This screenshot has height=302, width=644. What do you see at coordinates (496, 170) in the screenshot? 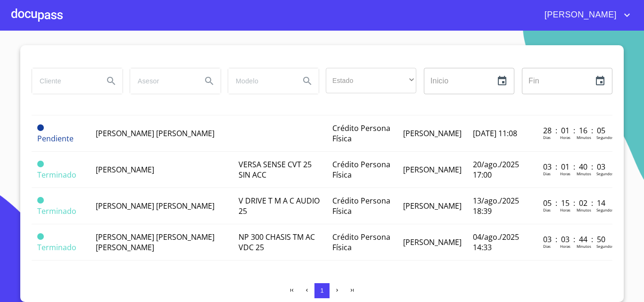
I see `span: 20/ago./2025 17:00` at bounding box center [496, 170].